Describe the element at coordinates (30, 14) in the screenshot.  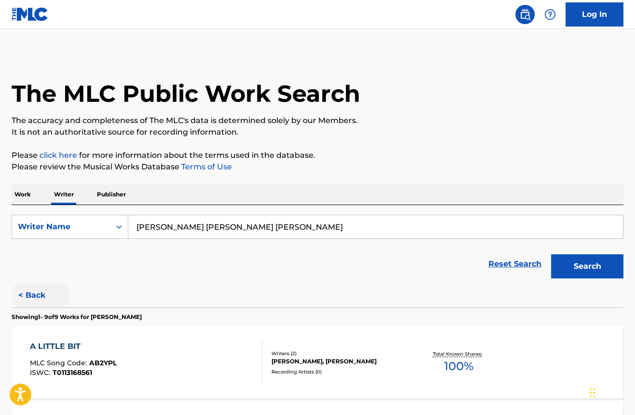
I see `img: MLC Logo` at that location.